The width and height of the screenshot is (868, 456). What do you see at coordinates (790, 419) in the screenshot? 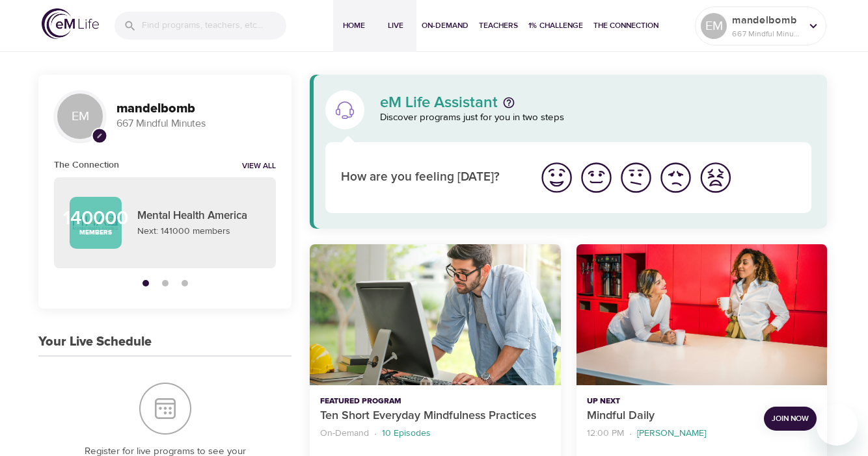
I see `span: Join Now` at bounding box center [790, 419].